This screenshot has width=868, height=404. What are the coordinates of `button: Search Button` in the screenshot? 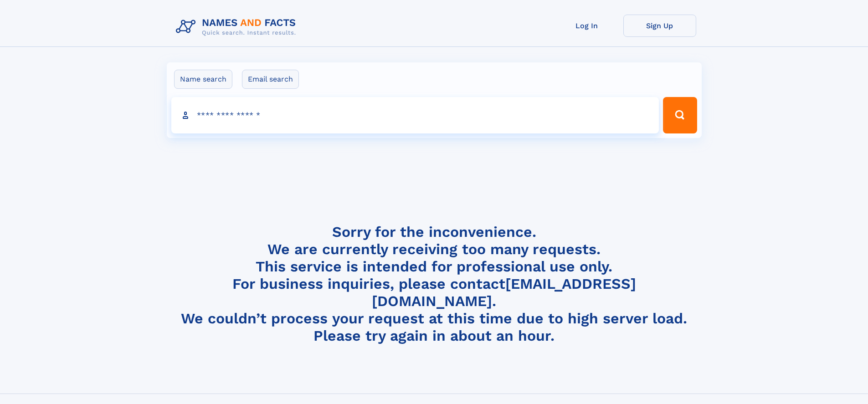 It's located at (680, 115).